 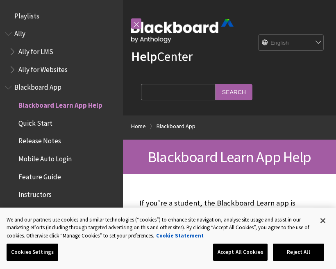 I want to click on span: Playlists, so click(x=27, y=14).